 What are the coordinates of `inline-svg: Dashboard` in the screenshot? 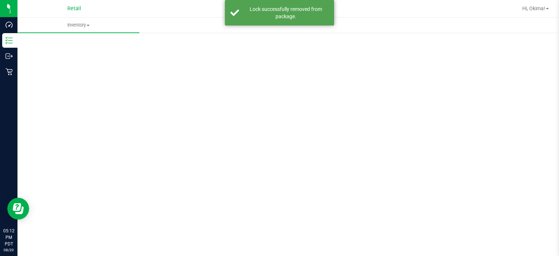 It's located at (9, 25).